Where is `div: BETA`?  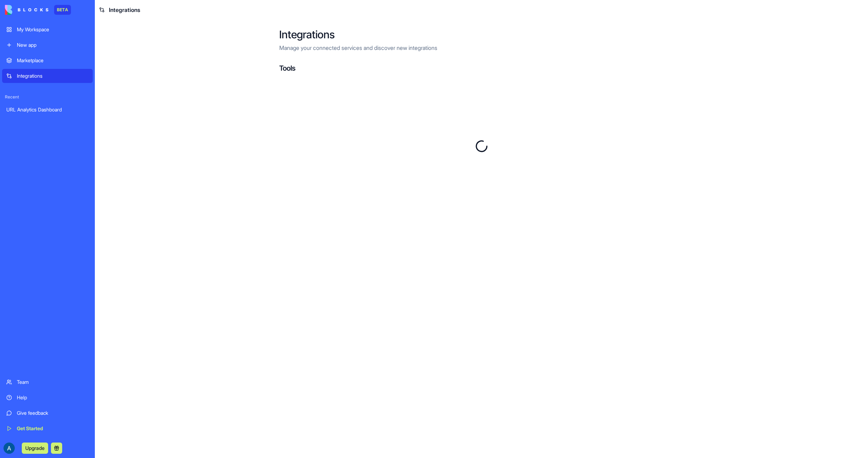 div: BETA is located at coordinates (63, 10).